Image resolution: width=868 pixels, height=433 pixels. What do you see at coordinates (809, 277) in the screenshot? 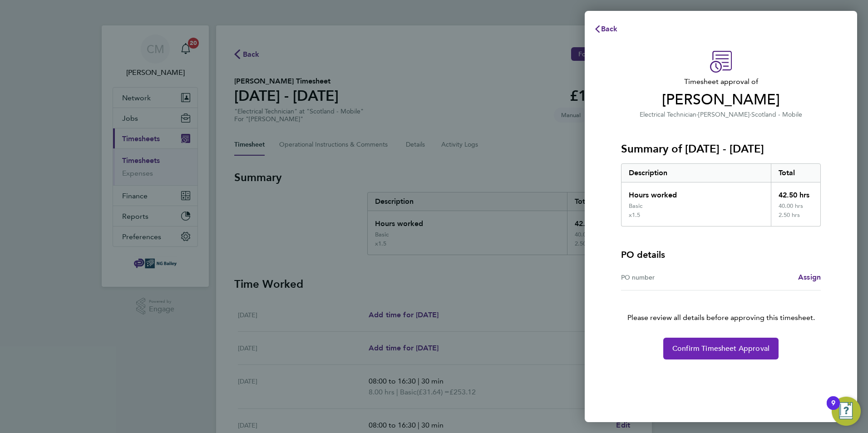
I see `span: Assign` at bounding box center [809, 277].